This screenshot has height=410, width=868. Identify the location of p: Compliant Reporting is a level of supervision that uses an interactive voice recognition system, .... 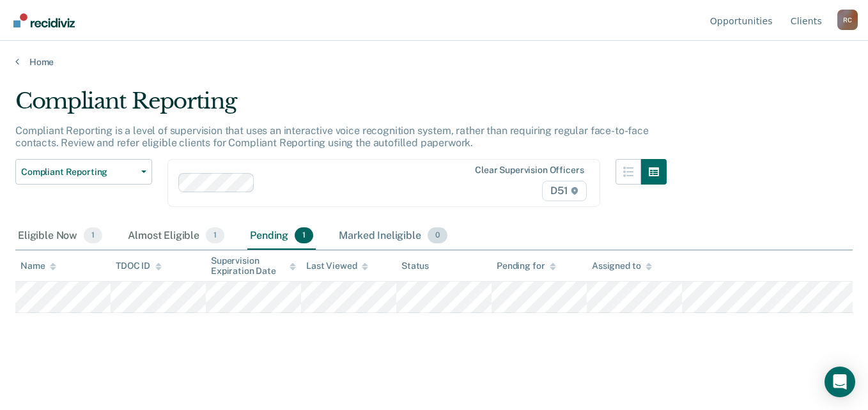
(331, 137).